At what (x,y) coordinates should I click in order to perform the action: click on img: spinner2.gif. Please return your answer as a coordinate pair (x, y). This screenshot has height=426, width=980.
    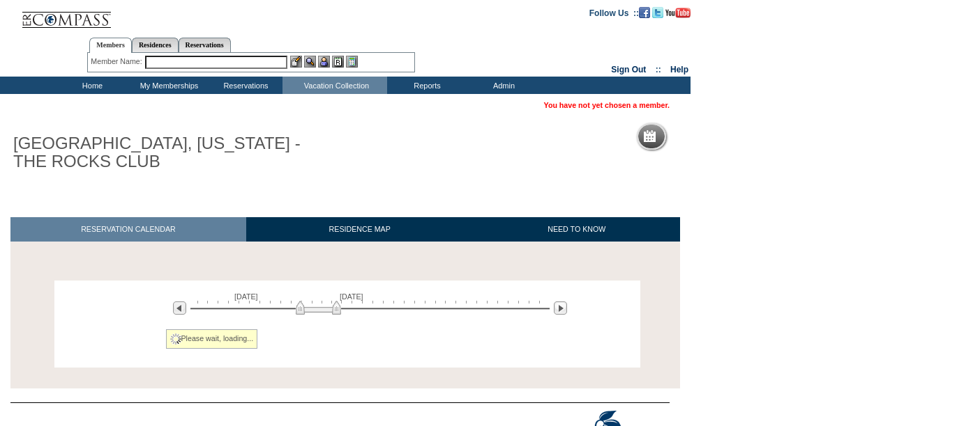
    Looking at the image, I should click on (176, 339).